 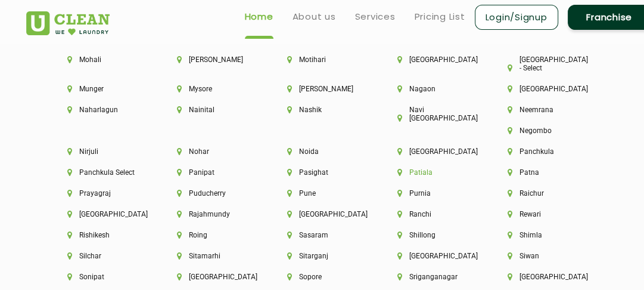 I want to click on li: Shillong, so click(x=432, y=235).